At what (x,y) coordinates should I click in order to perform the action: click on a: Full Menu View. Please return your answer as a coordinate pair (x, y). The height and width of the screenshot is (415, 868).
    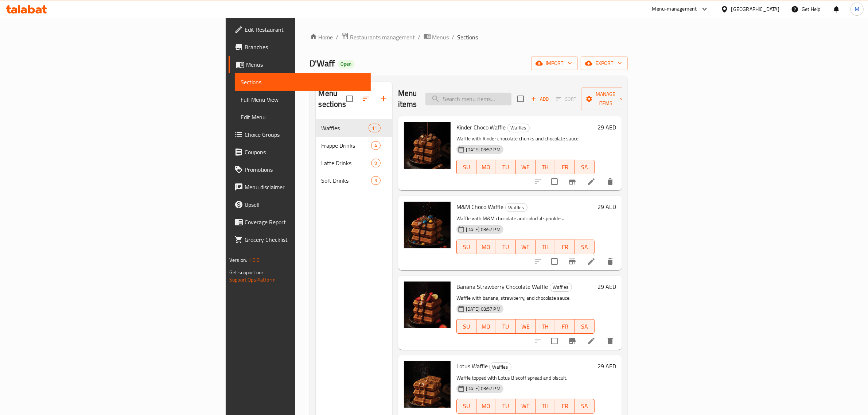
    Looking at the image, I should click on (303, 100).